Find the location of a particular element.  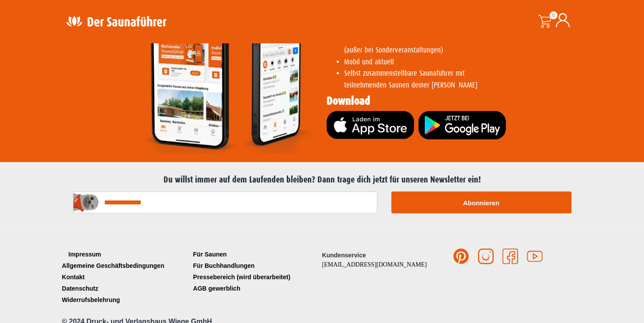

h2: Download is located at coordinates (451, 101).